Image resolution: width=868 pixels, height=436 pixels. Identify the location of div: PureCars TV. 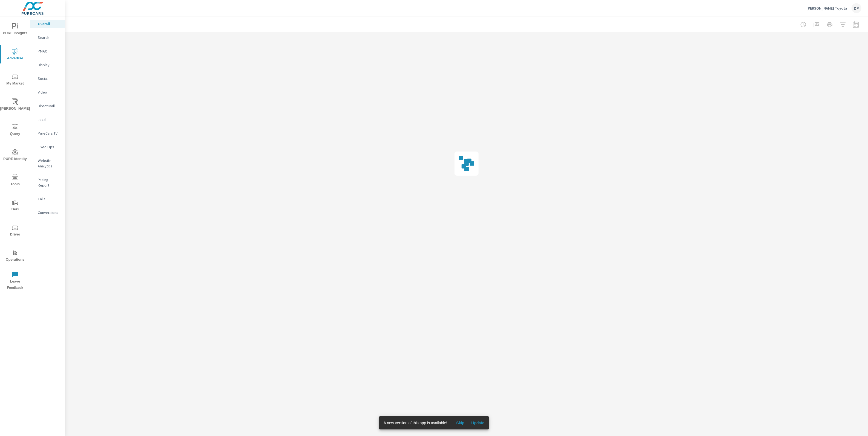
(47, 133).